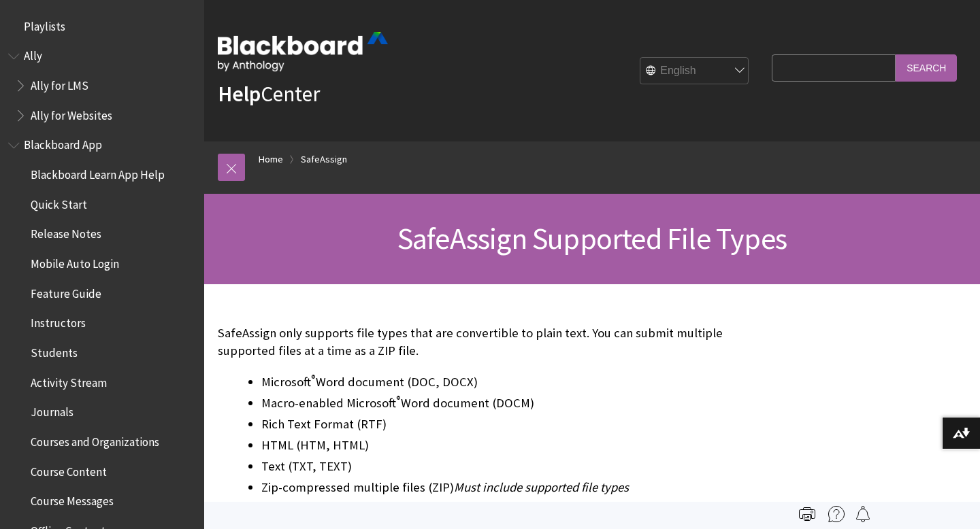 This screenshot has height=529, width=980. I want to click on li: Microsoft Word document (DOC, DOCX), so click(513, 383).